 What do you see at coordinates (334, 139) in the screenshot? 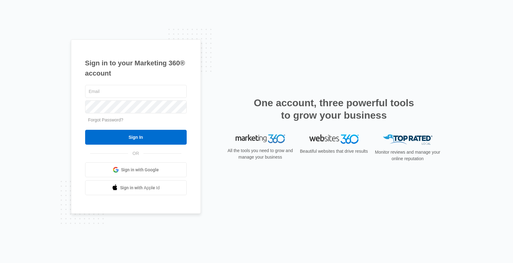
I see `img: Websites 360` at bounding box center [334, 139].